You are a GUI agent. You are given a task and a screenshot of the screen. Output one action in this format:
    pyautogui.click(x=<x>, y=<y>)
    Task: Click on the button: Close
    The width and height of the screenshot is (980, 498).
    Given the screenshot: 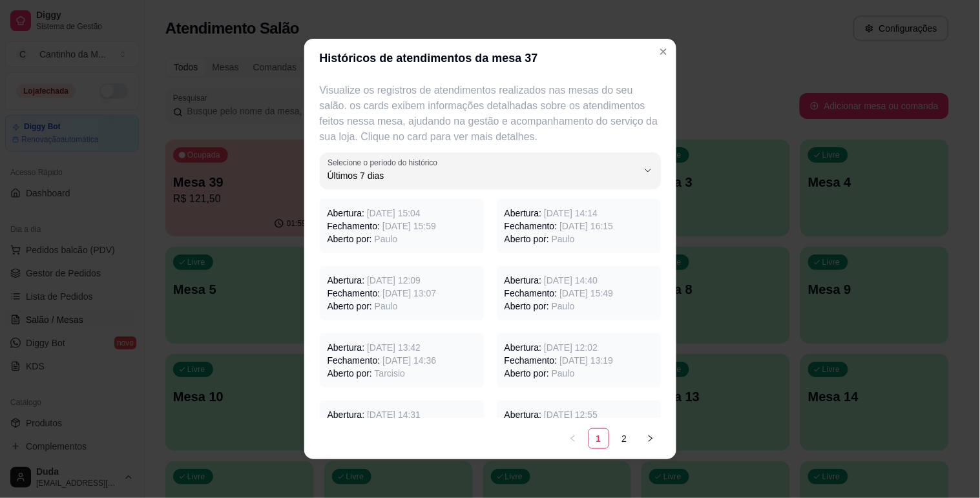 What is the action you would take?
    pyautogui.click(x=663, y=52)
    